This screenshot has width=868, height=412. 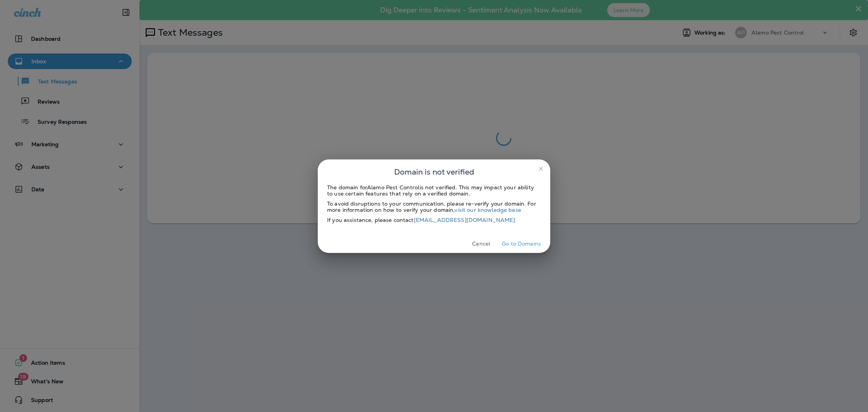 I want to click on span: Domain is not verified, so click(x=434, y=172).